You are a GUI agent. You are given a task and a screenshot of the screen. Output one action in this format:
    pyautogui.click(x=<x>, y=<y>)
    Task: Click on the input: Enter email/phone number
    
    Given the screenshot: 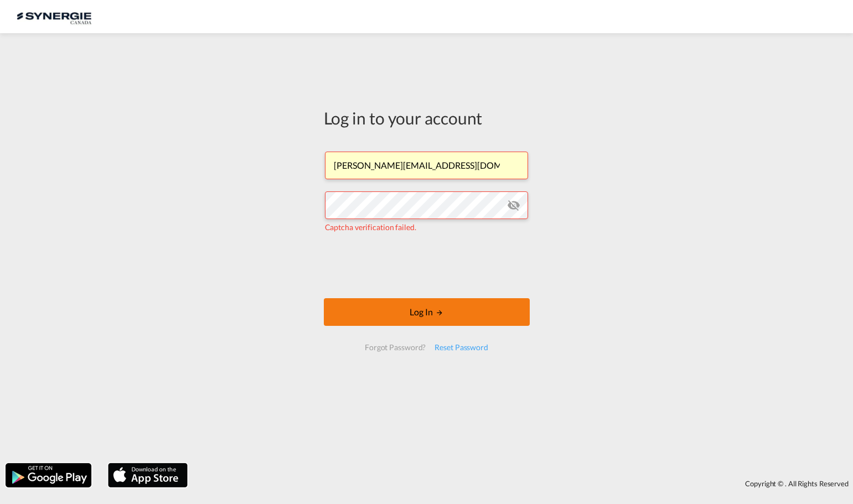 What is the action you would take?
    pyautogui.click(x=426, y=166)
    